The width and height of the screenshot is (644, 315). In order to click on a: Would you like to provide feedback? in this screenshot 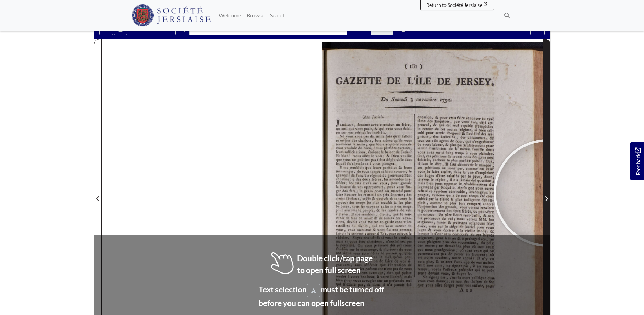, I will do `click(637, 161)`.